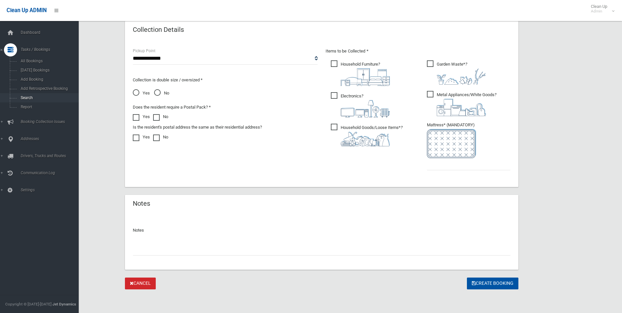 This screenshot has height=313, width=622. What do you see at coordinates (456, 72) in the screenshot?
I see `span: Garden Waste*` at bounding box center [456, 72].